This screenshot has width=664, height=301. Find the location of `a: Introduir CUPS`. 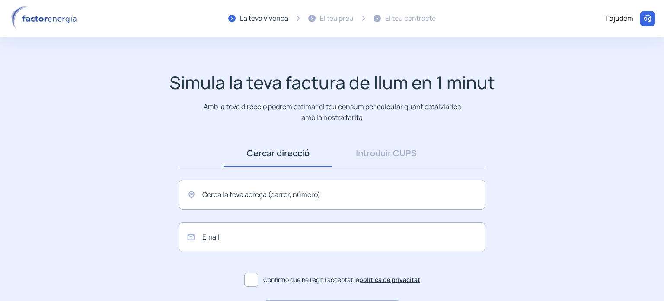

a: Introduir CUPS is located at coordinates (386, 153).